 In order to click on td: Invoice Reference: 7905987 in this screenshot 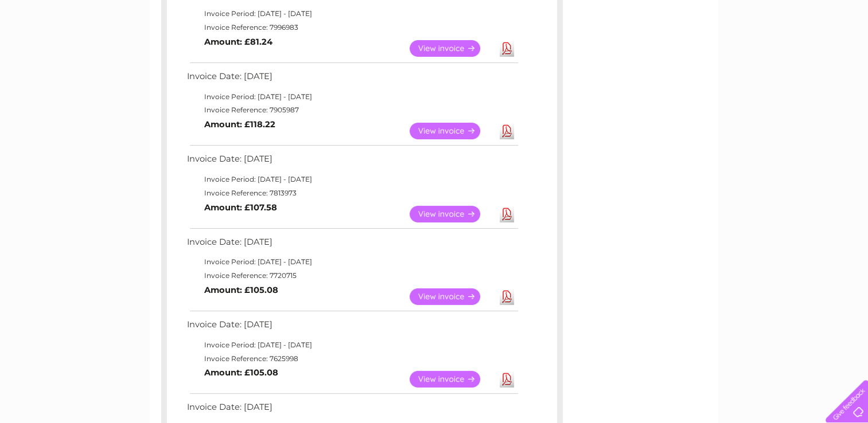, I will do `click(352, 110)`.